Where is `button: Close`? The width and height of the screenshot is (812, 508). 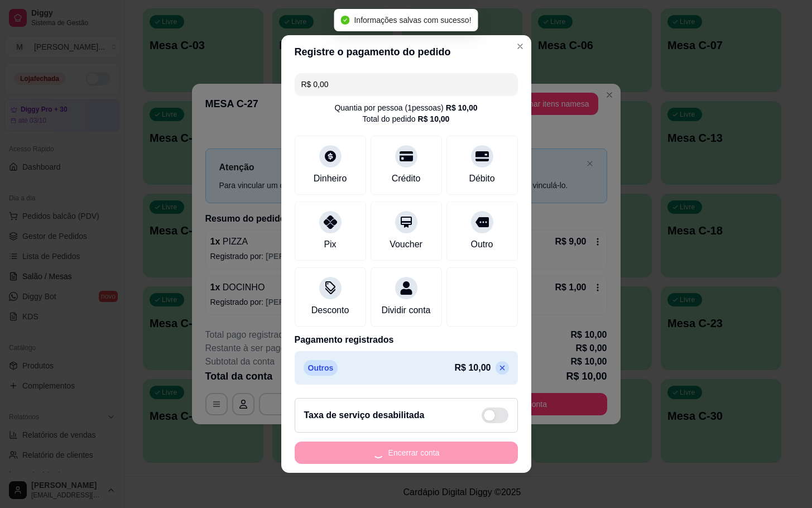 button: Close is located at coordinates (520, 46).